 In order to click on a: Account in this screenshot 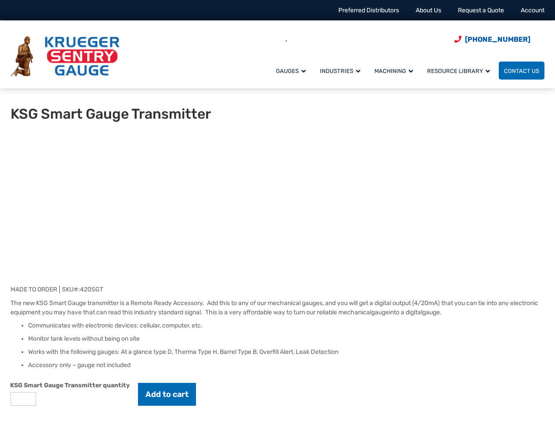, I will do `click(533, 10)`.